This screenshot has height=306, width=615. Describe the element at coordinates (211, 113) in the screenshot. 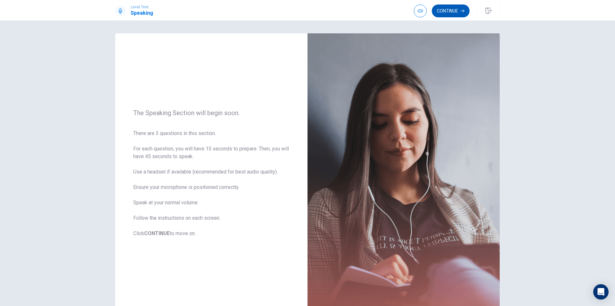

I see `span: The Speaking Section will begin soon.` at that location.